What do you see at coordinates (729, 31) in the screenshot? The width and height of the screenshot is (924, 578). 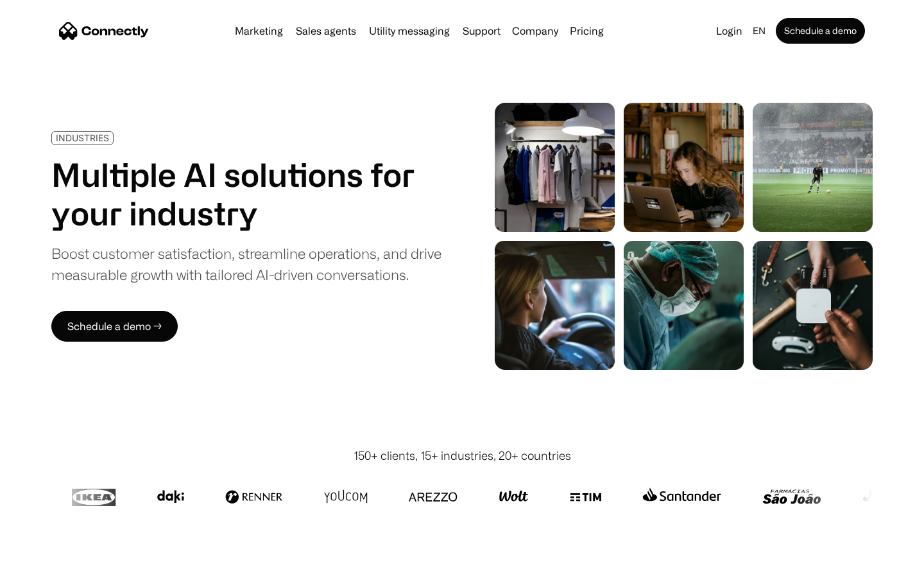 I see `a: Login` at bounding box center [729, 31].